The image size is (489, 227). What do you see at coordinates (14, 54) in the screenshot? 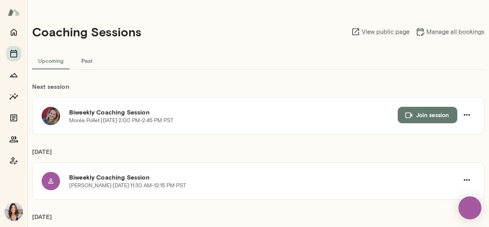
I see `button: Sessions` at bounding box center [14, 54].